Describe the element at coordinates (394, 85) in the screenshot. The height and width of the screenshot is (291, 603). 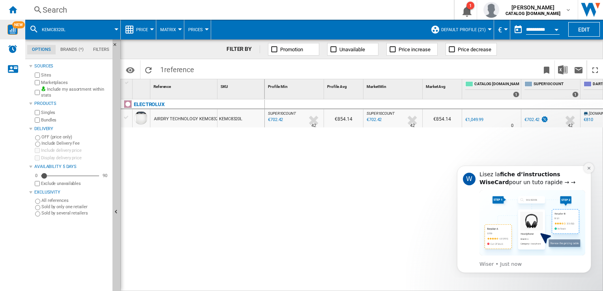
I see `div: Market Min Sort None` at that location.